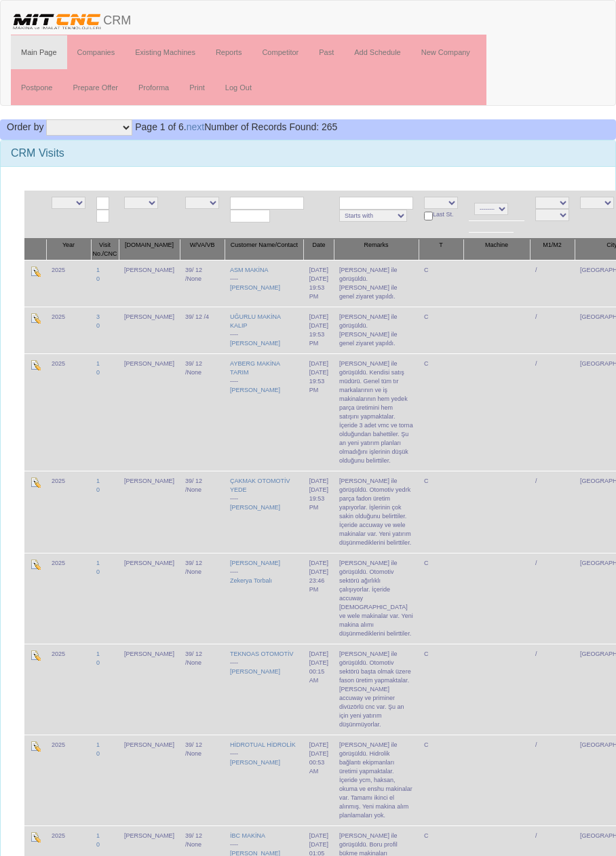 The image size is (616, 856). I want to click on img: header.png, so click(57, 21).